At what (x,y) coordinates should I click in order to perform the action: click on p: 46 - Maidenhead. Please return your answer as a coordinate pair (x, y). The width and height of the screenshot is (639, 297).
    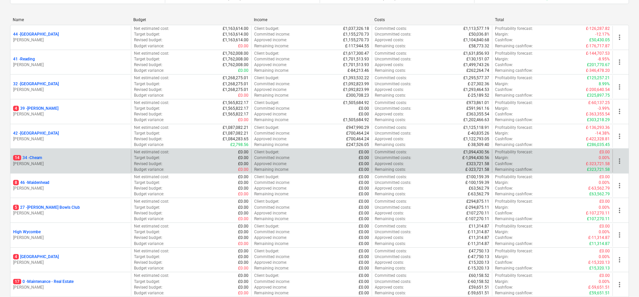
    Looking at the image, I should click on (31, 183).